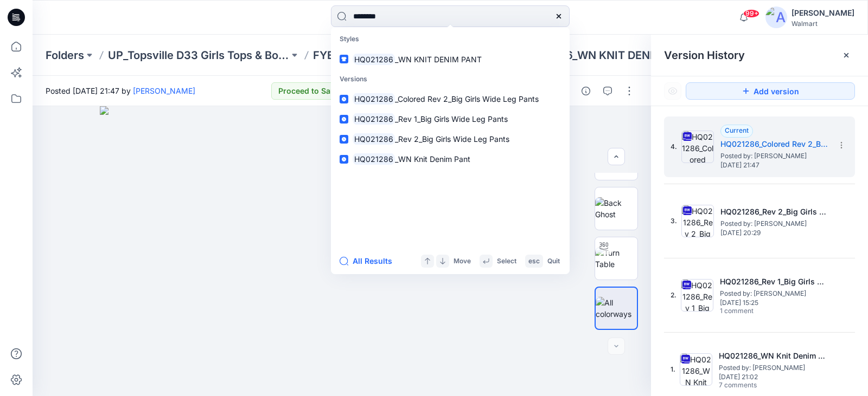 The image size is (868, 396). I want to click on p: Versions, so click(450, 79).